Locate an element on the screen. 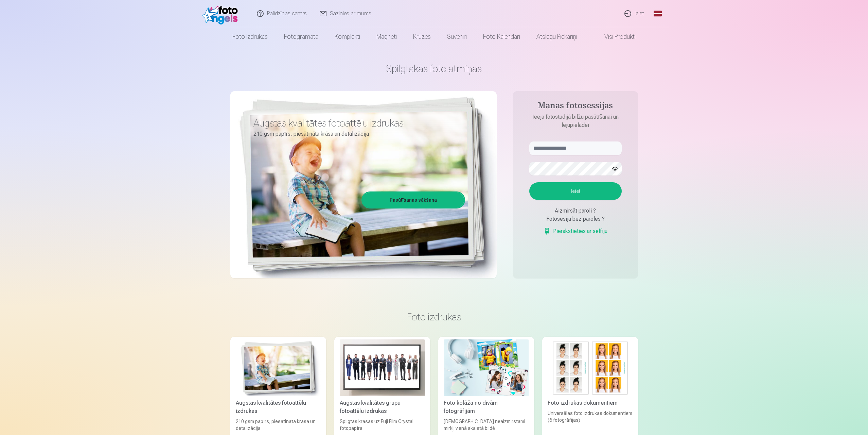 Image resolution: width=868 pixels, height=435 pixels. a: Foto kalendāri is located at coordinates (502, 37).